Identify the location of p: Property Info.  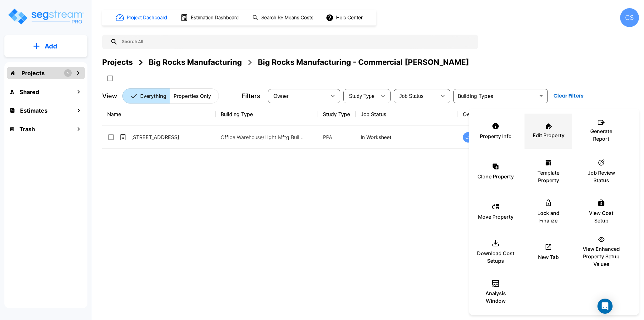
(496, 136).